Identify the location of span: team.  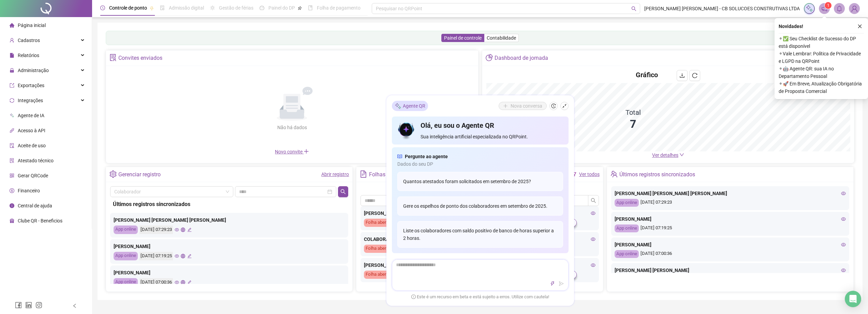
(614, 174).